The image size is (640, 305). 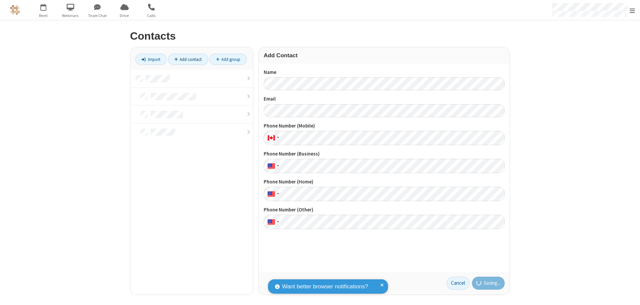 I want to click on label: Phone Number (Business), so click(x=384, y=154).